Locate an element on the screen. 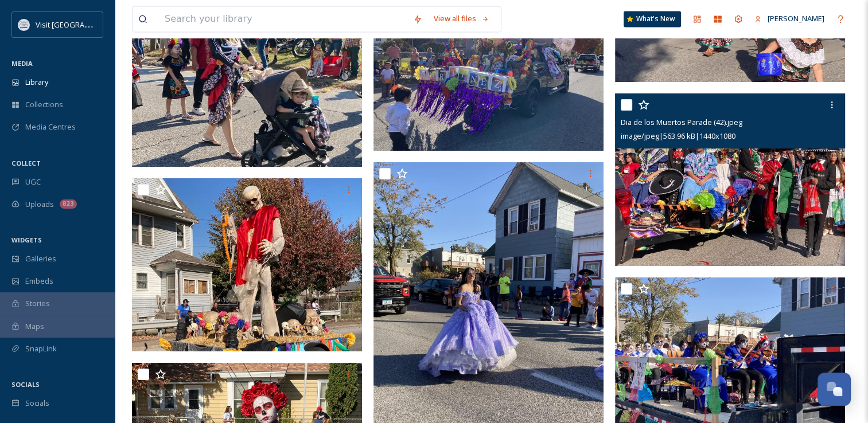  span: Media Centres is located at coordinates (50, 127).